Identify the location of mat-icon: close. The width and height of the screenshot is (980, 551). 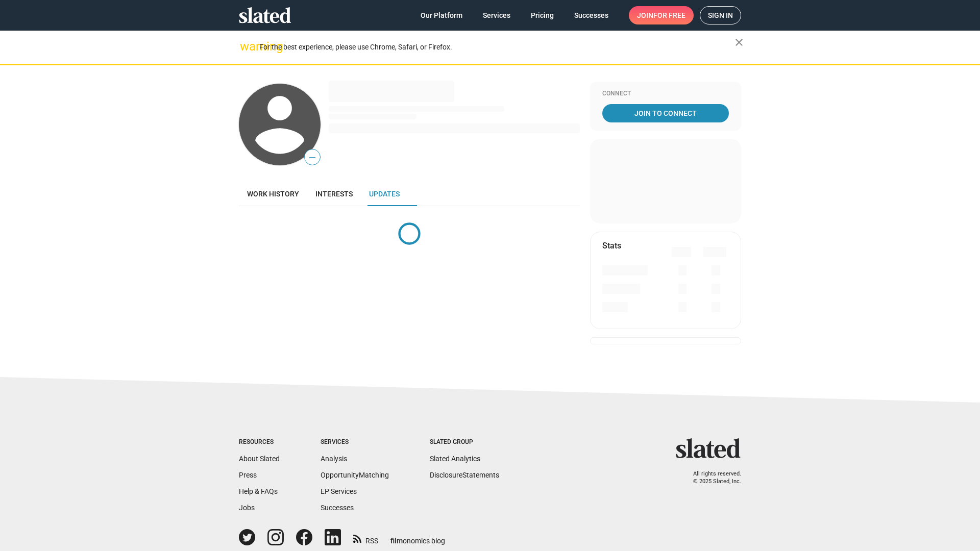
(739, 42).